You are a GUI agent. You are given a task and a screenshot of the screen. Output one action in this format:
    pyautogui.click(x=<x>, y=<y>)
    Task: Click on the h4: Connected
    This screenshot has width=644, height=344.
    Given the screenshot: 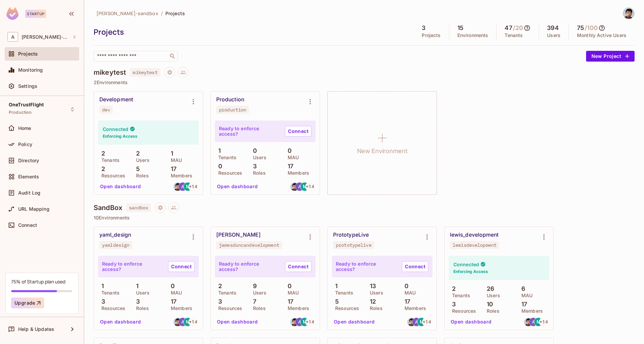 What is the action you would take?
    pyautogui.click(x=466, y=264)
    